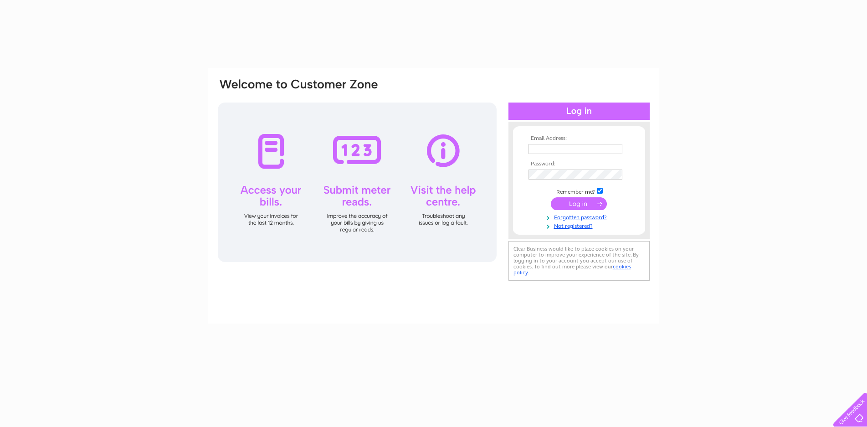  What do you see at coordinates (580, 216) in the screenshot?
I see `a: Forgotten password?` at bounding box center [580, 216].